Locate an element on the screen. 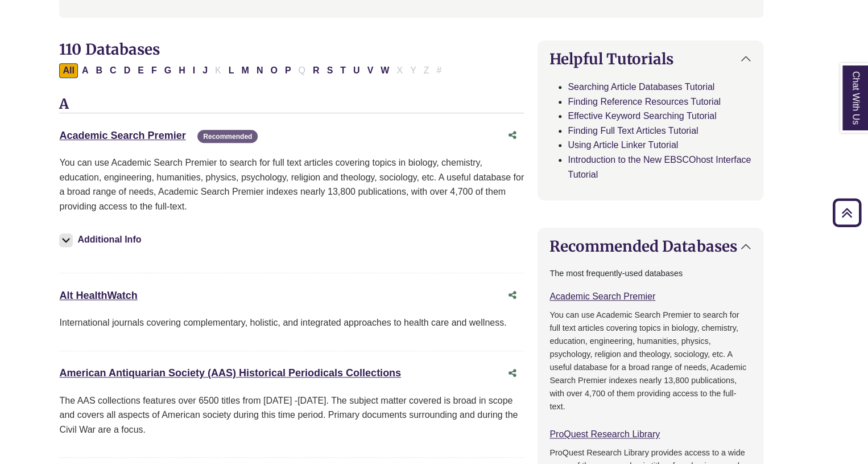 The width and height of the screenshot is (868, 464). button: Filter Results H is located at coordinates (182, 71).